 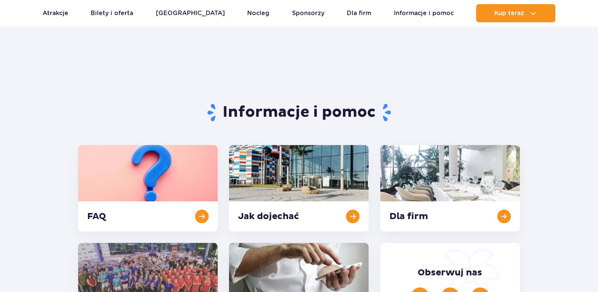 What do you see at coordinates (55, 13) in the screenshot?
I see `a: Atrakcje` at bounding box center [55, 13].